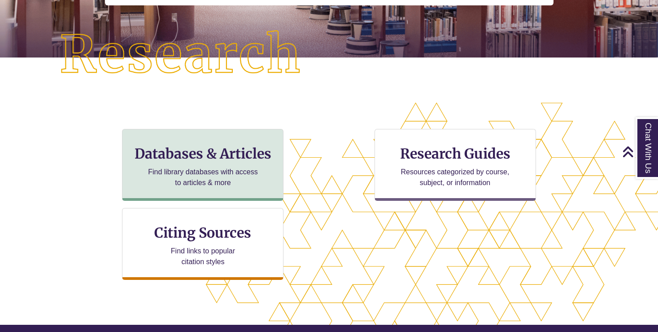  What do you see at coordinates (203, 244) in the screenshot?
I see `a: Citing Sources Find links to popular citation styles` at bounding box center [203, 244].